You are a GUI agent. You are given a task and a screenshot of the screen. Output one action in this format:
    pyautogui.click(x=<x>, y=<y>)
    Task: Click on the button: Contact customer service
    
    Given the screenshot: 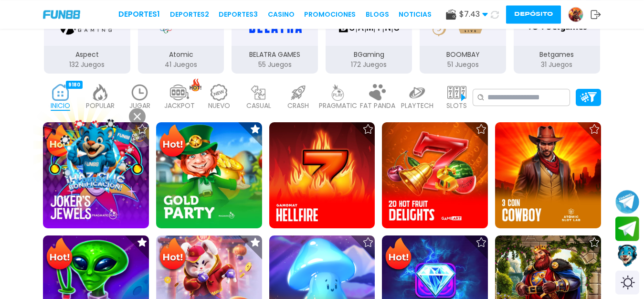 What is the action you would take?
    pyautogui.click(x=627, y=256)
    